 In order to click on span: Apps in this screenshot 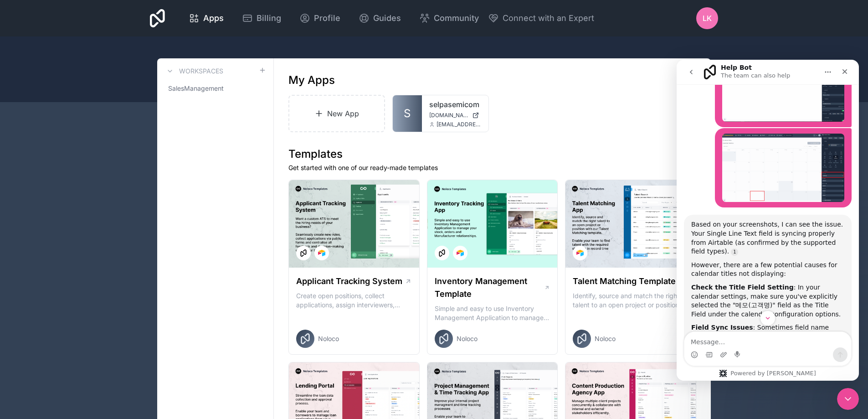, I will do `click(214, 18)`.